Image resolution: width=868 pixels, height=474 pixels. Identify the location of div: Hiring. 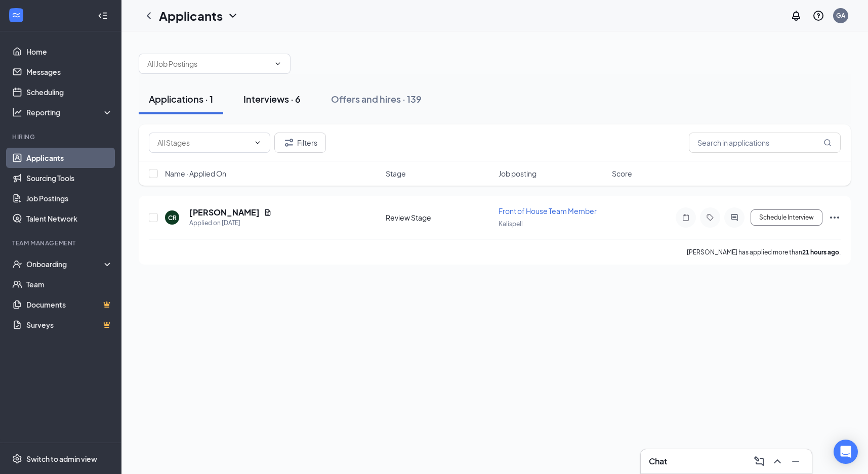
(62, 137).